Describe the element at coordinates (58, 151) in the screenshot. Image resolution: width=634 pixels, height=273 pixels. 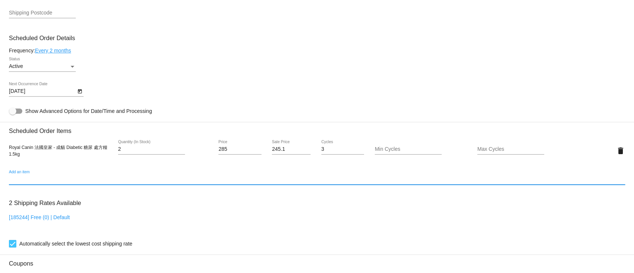
I see `span: Royal Canin 法國皇家 - 成貓 Diabetic 糖尿 處方糧 1.5kg` at that location.